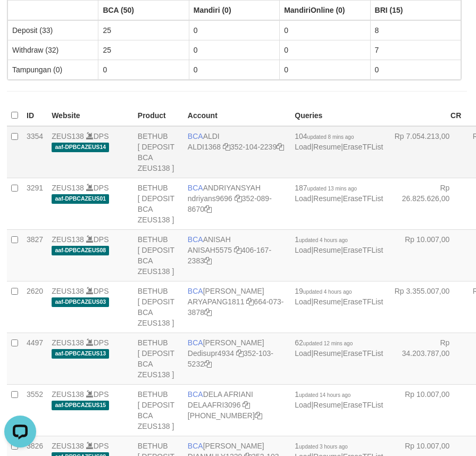 The image size is (476, 456). I want to click on td: 8, so click(416, 30).